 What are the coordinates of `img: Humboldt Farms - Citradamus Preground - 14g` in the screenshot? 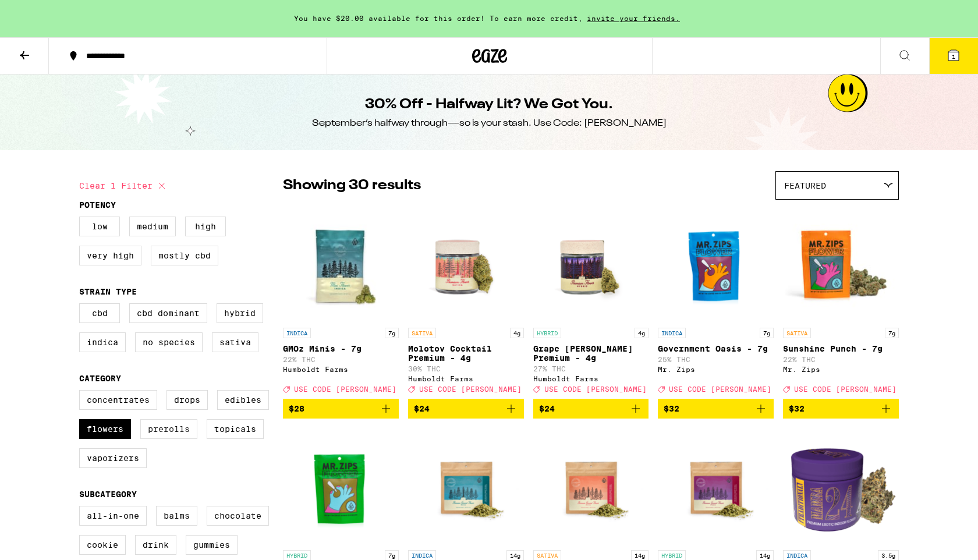 It's located at (591, 487).